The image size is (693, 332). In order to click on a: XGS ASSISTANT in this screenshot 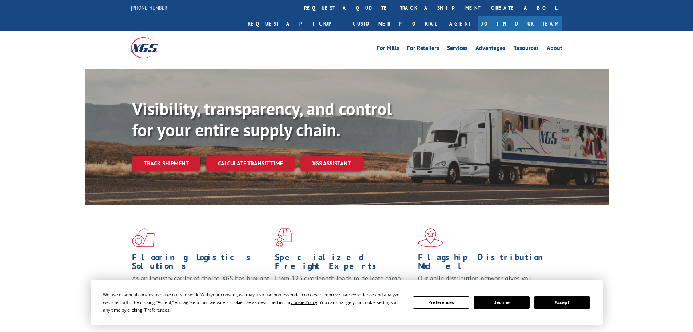, I will do `click(332, 163)`.